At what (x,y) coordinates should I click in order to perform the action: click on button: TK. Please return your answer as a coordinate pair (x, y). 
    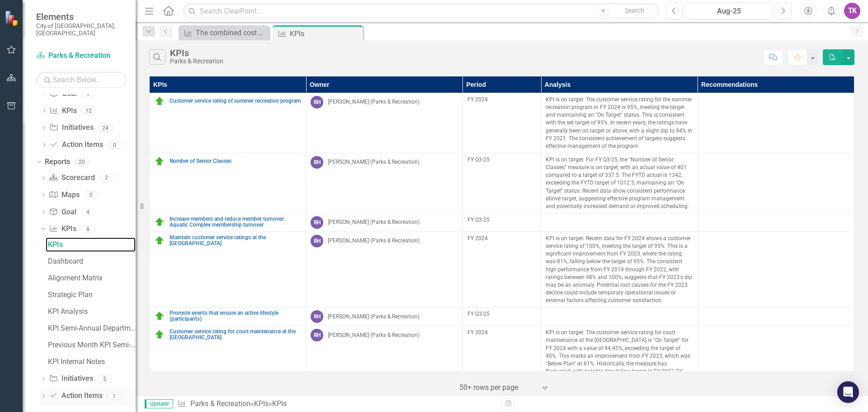
    Looking at the image, I should click on (852, 11).